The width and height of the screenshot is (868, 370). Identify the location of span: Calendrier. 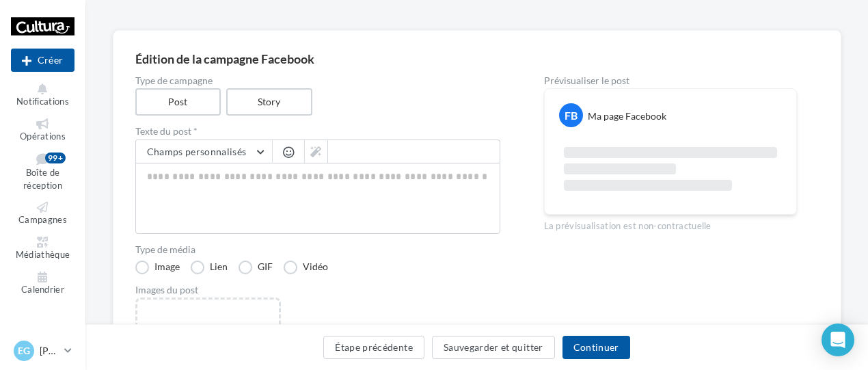
(42, 289).